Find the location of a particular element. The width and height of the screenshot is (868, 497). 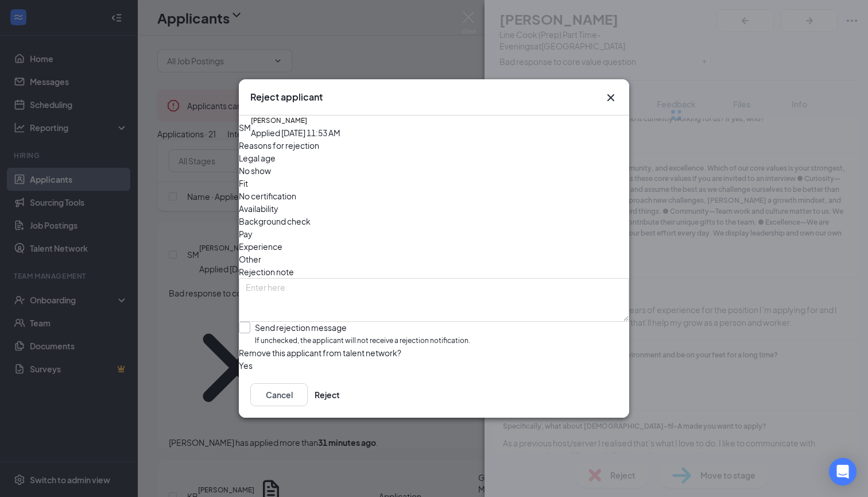

svg: Cross is located at coordinates (611, 98).